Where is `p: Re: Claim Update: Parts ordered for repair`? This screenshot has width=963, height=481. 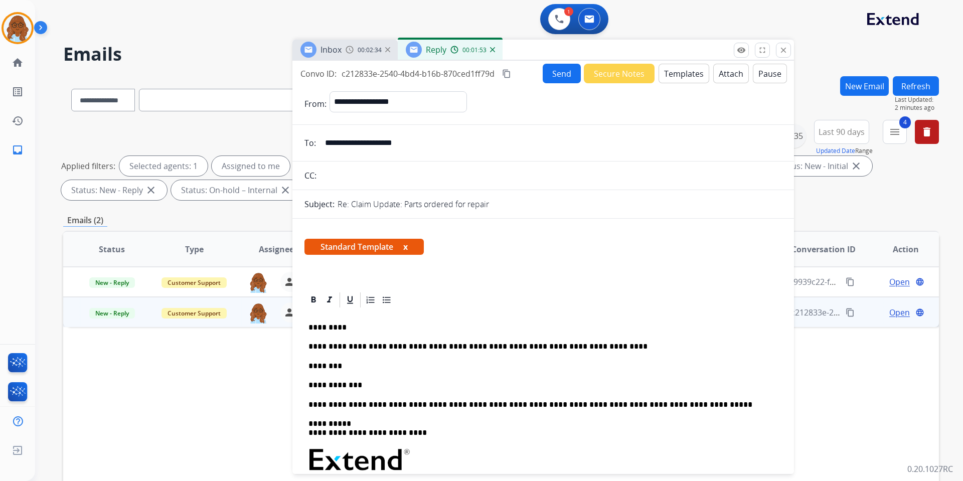 p: Re: Claim Update: Parts ordered for repair is located at coordinates (413, 204).